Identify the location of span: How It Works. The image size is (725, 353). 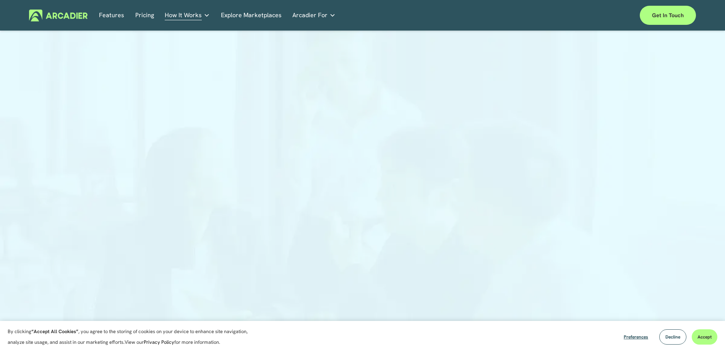
(183, 15).